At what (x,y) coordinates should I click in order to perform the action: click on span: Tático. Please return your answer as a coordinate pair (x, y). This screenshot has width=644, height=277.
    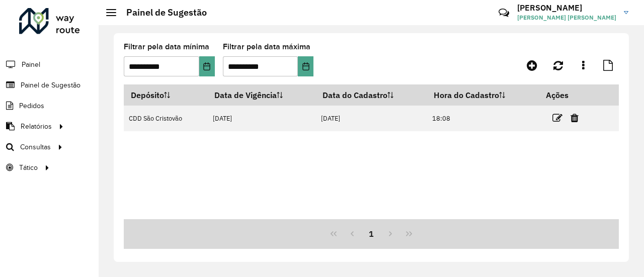
    Looking at the image, I should click on (28, 168).